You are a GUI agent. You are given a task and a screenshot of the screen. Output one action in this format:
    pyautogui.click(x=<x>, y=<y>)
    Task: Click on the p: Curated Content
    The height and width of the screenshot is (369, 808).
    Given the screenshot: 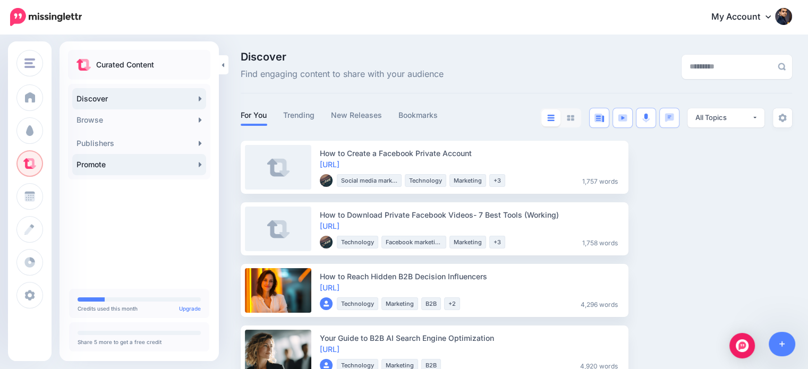 What is the action you would take?
    pyautogui.click(x=125, y=65)
    